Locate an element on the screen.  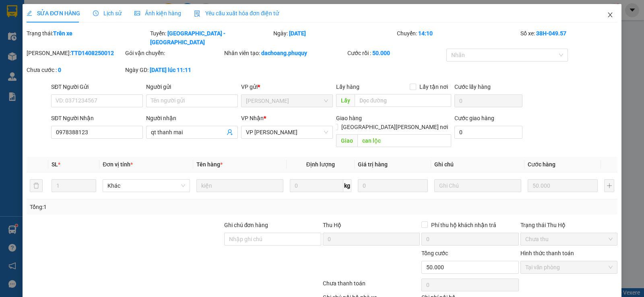
b: 0 is located at coordinates (60, 70).